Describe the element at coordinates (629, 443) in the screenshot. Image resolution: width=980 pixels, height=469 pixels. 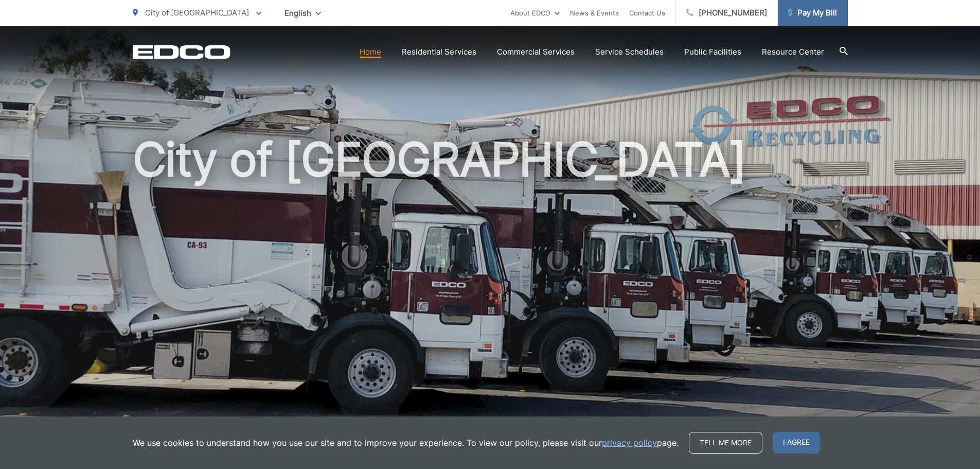
I see `a: privacy policy` at that location.